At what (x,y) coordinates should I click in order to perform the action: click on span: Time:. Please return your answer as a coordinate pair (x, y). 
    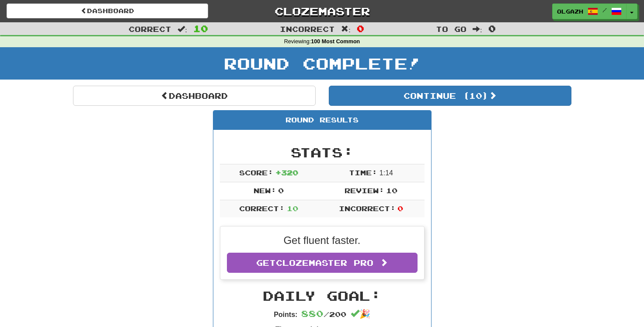
    Looking at the image, I should click on (363, 173).